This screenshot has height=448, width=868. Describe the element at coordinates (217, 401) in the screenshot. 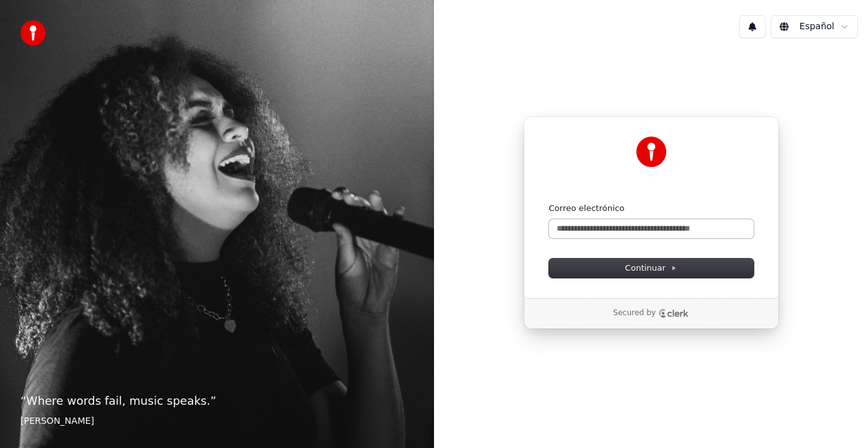

I see `p: “ Where words fail, music speaks. ”` at that location.